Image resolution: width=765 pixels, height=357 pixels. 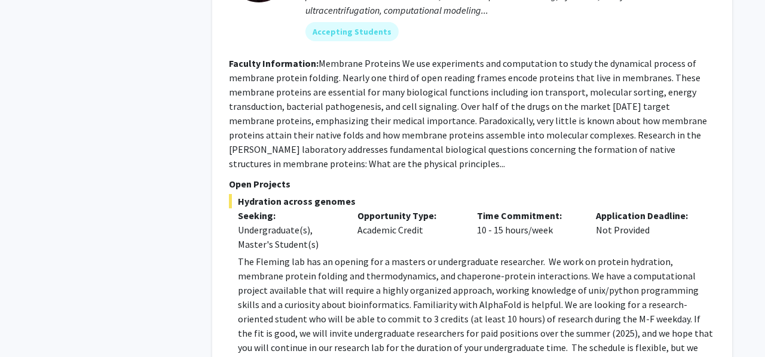 What do you see at coordinates (274, 63) in the screenshot?
I see `b: Faculty Information:` at bounding box center [274, 63].